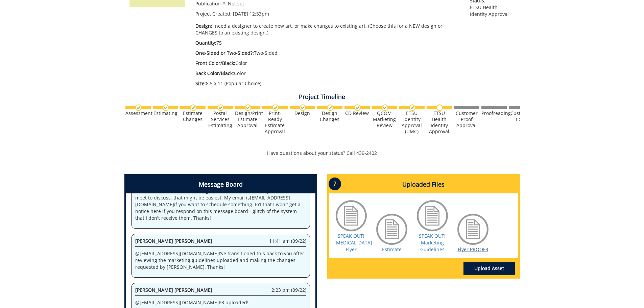  Describe the element at coordinates (193, 116) in the screenshot. I see `div: Estimate Changes` at that location.